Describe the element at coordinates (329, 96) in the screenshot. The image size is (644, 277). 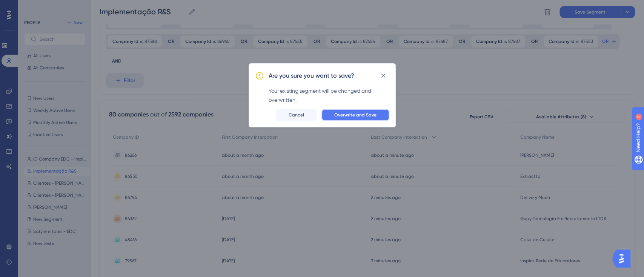
I see `div: Your existing segment will be changed and overwritten.` at that location.